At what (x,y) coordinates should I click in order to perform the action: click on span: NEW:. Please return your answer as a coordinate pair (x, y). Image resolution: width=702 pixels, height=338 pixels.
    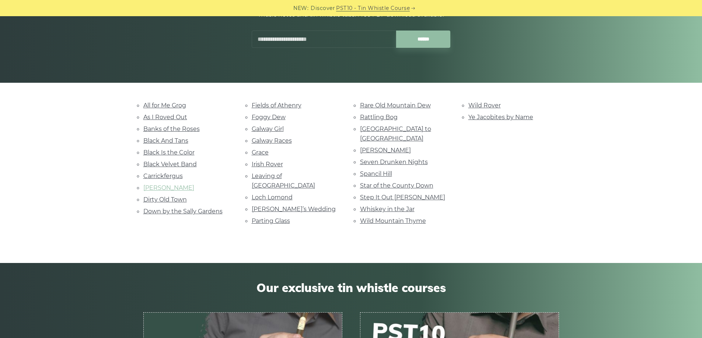
    Looking at the image, I should click on (301, 8).